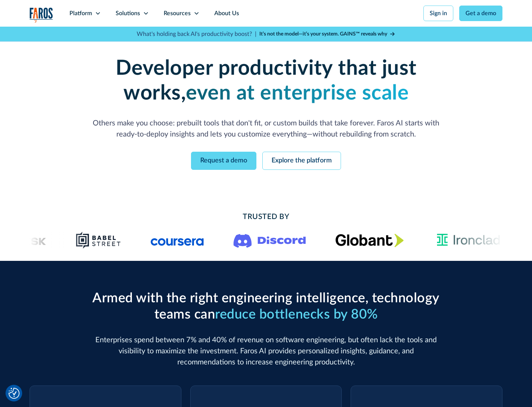  What do you see at coordinates (177, 13) in the screenshot?
I see `div: Resources` at bounding box center [177, 13].